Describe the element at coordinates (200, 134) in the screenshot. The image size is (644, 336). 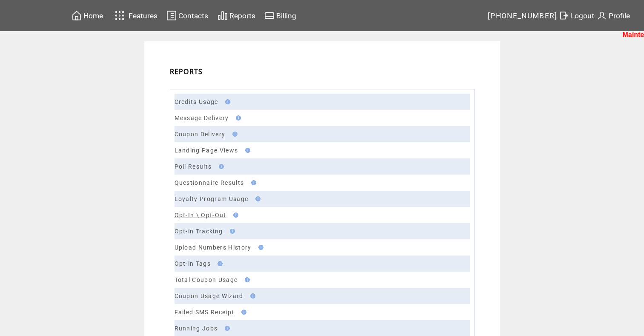
I see `a: Coupon Delivery` at that location.